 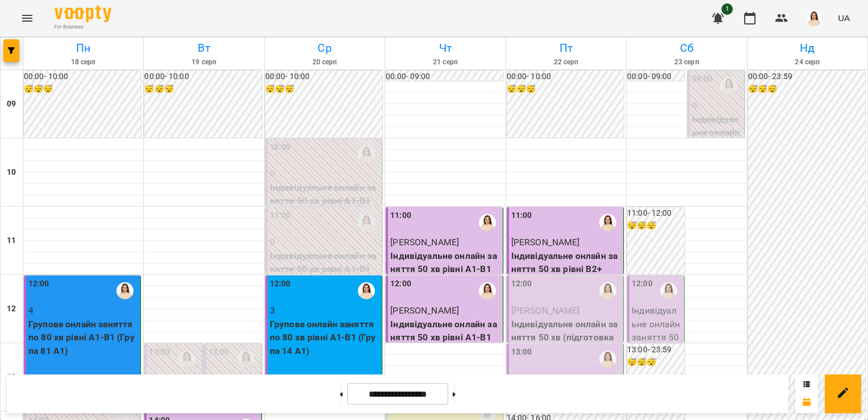 What do you see at coordinates (83, 13) in the screenshot?
I see `img: Voopty Logo` at bounding box center [83, 13].